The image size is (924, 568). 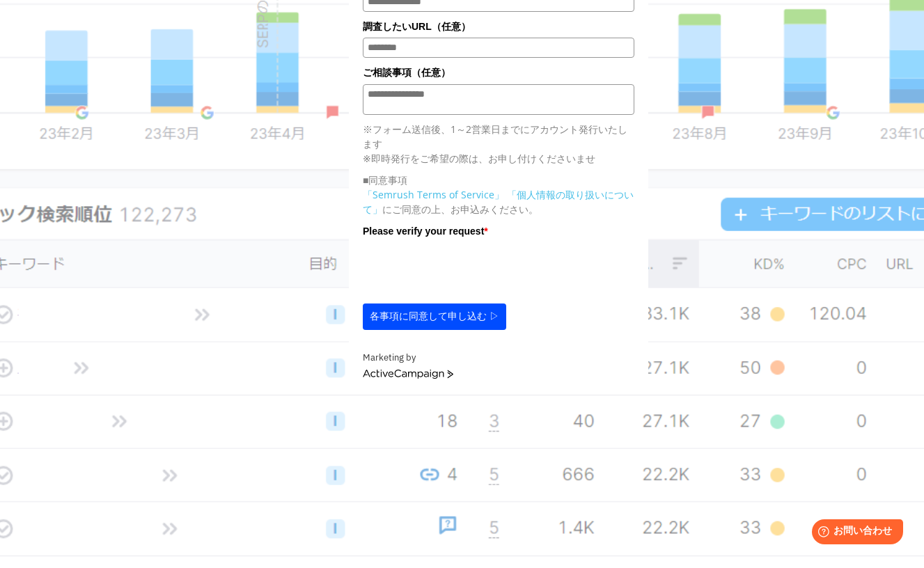 What do you see at coordinates (498, 202) in the screenshot?
I see `a: 「個人情報の取り扱いについて」` at bounding box center [498, 202].